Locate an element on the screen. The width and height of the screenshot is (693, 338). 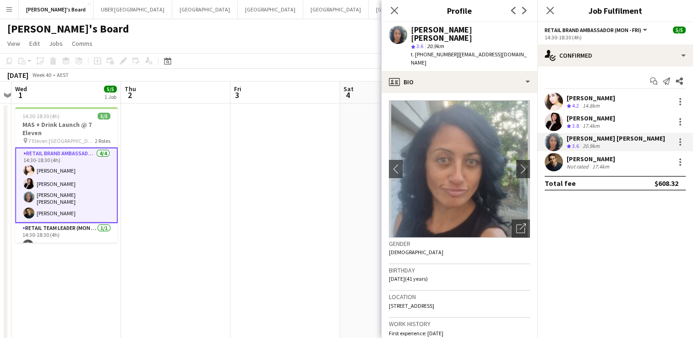
div: 14:30-18:30 (4h) is located at coordinates (615, 37).